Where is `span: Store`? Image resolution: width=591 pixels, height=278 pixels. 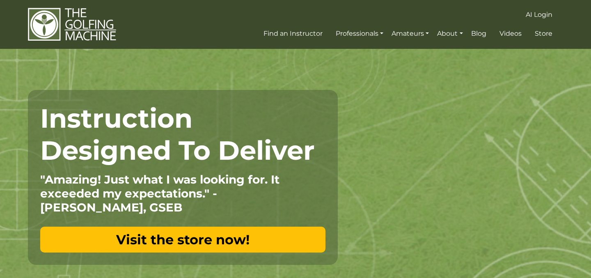
span: Store is located at coordinates (544, 33).